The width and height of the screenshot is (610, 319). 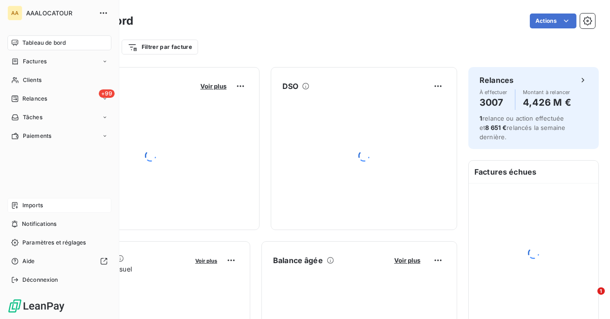 I want to click on span: relance ou action effectuée et relancés la semaine dernière., so click(x=523, y=128).